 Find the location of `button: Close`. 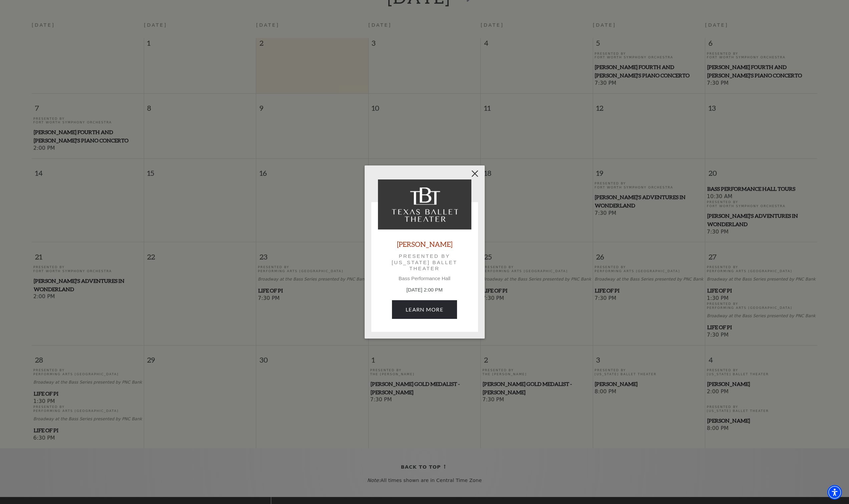

button: Close is located at coordinates (475, 173).